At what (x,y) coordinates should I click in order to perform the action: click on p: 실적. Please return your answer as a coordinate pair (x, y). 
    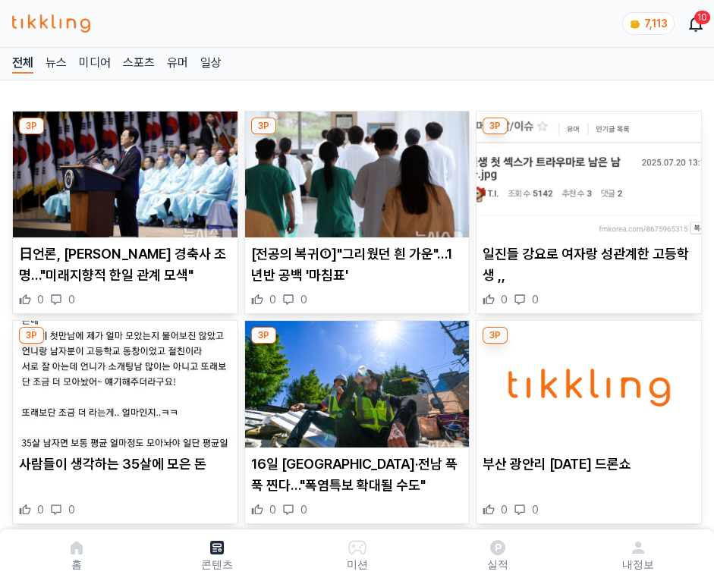
    Looking at the image, I should click on (497, 564).